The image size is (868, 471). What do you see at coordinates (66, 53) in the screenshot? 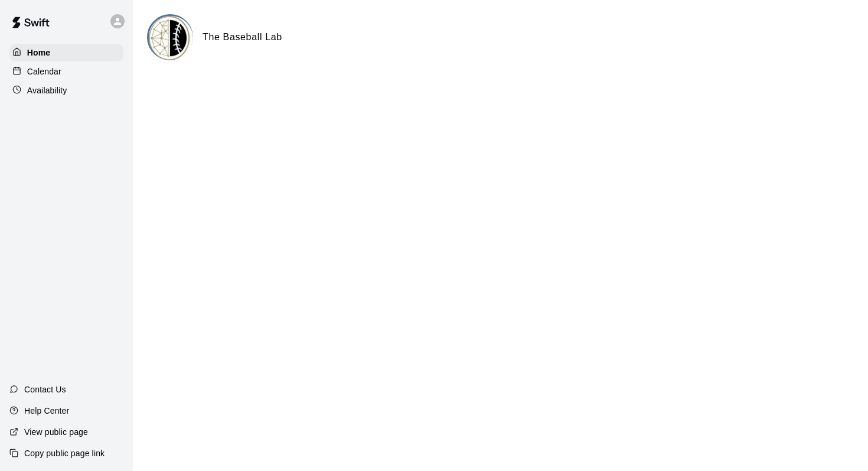
I see `div: Home` at bounding box center [66, 53].